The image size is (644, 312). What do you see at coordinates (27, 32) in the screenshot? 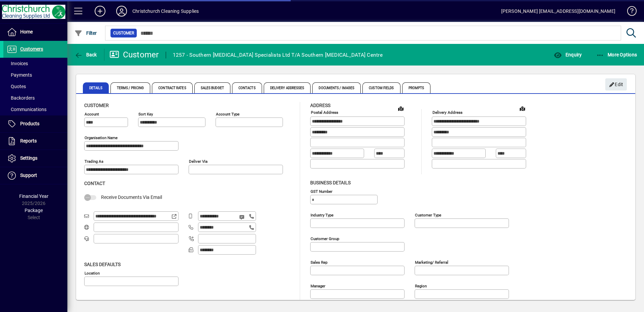
I see `span: Home` at bounding box center [27, 32].